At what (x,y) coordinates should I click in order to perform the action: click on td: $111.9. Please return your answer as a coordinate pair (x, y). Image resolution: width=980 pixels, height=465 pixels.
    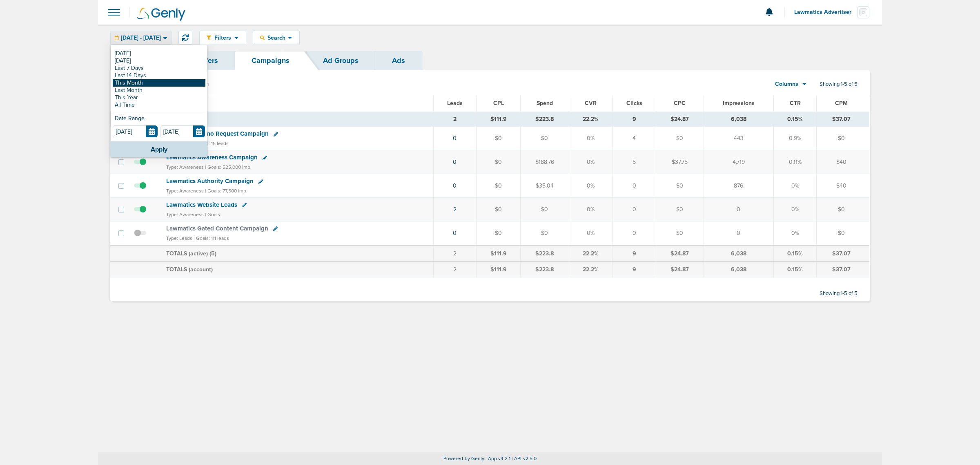
    Looking at the image, I should click on (498, 254).